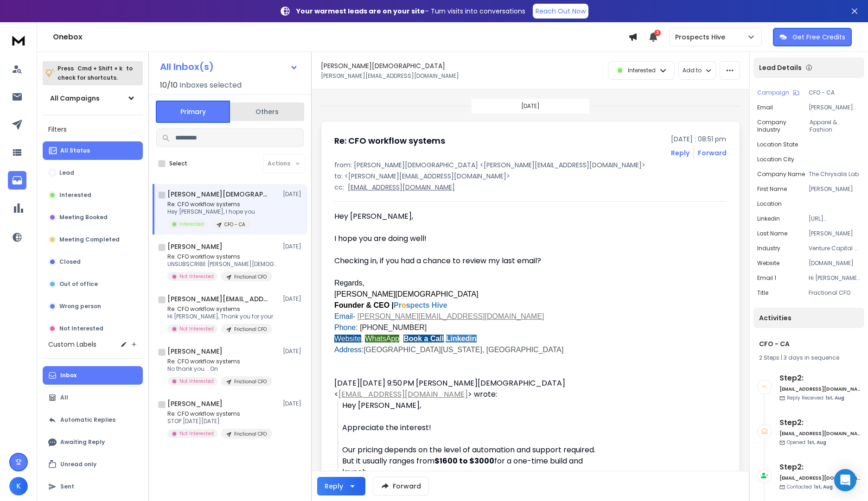 Image resolution: width=868 pixels, height=501 pixels. I want to click on button: All Campaigns, so click(93, 98).